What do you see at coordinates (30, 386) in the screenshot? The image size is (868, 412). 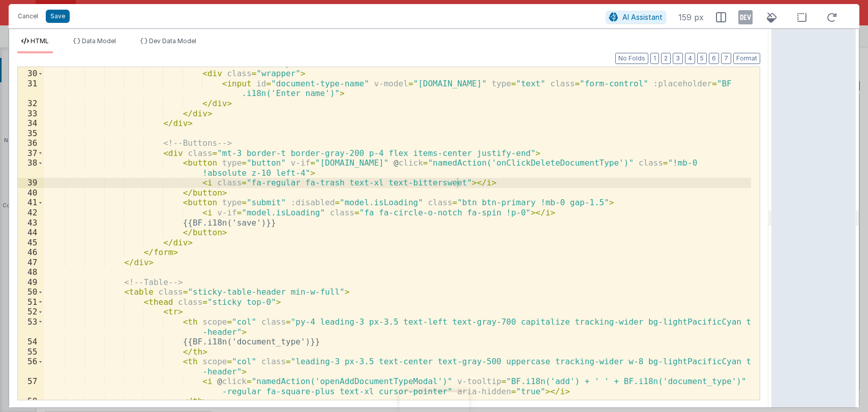 I see `div: 57` at bounding box center [30, 386].